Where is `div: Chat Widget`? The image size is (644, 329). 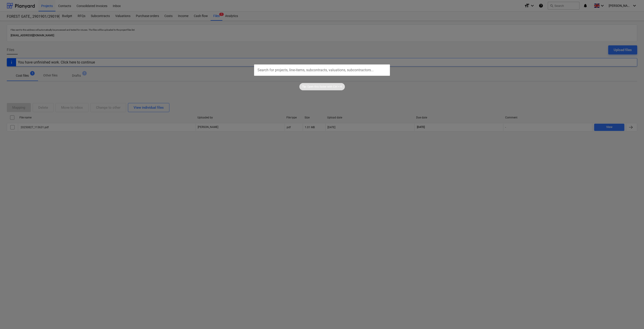
div: Chat Widget is located at coordinates (633, 318).